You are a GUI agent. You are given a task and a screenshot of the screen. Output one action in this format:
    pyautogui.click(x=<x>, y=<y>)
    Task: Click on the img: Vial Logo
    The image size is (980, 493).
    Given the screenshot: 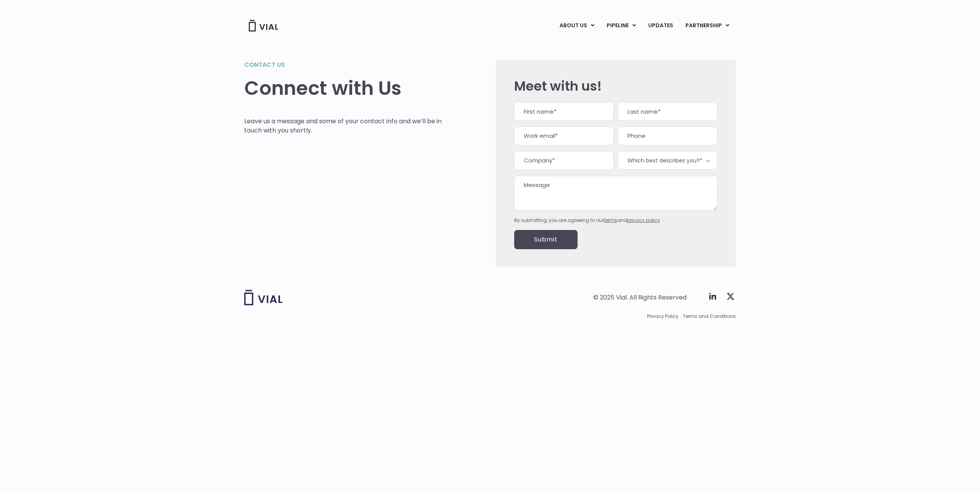 What is the action you would take?
    pyautogui.click(x=263, y=25)
    